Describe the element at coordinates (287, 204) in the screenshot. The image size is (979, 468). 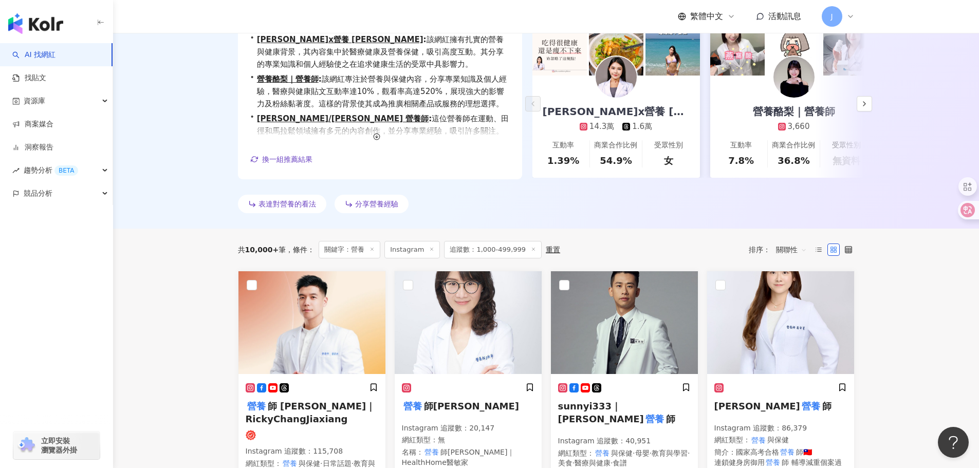
I see `span: 表達對營養的看法` at that location.